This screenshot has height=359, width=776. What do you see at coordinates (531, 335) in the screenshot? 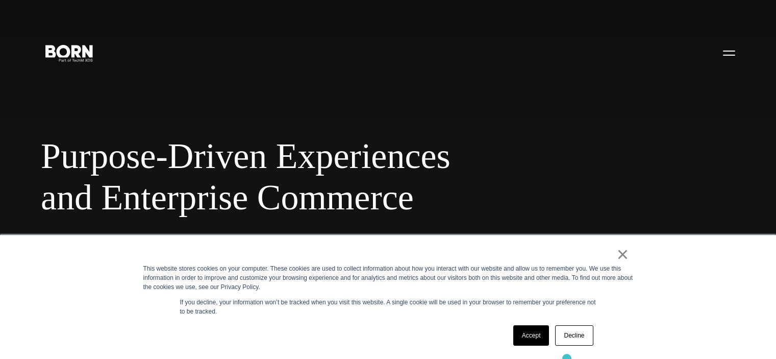
I see `a: Accept` at bounding box center [531, 335].